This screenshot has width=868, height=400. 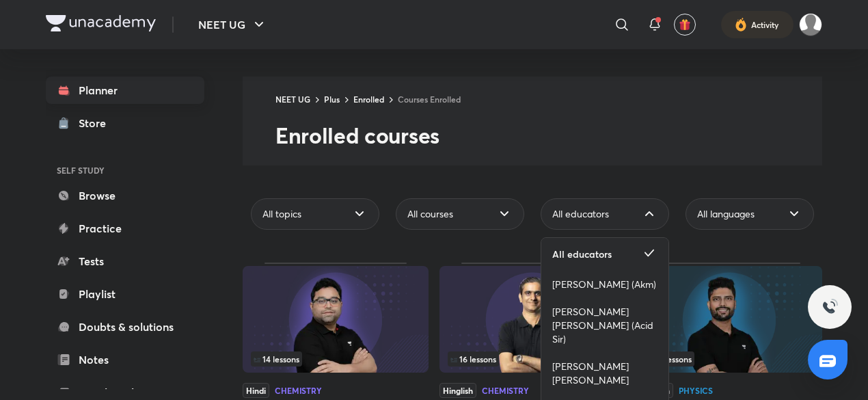 I want to click on a: Notes, so click(x=125, y=360).